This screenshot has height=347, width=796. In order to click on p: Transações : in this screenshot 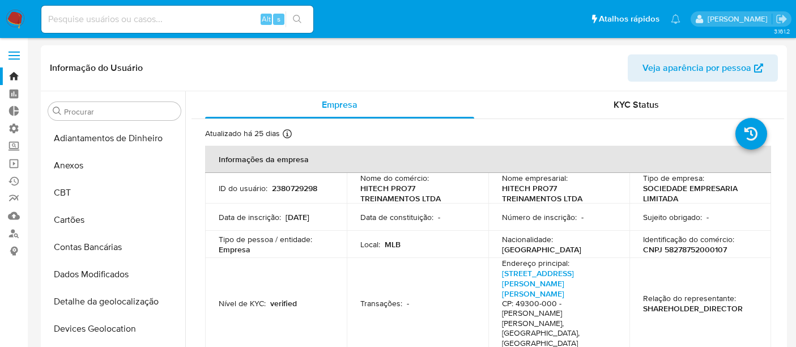, I will do `click(381, 303)`.